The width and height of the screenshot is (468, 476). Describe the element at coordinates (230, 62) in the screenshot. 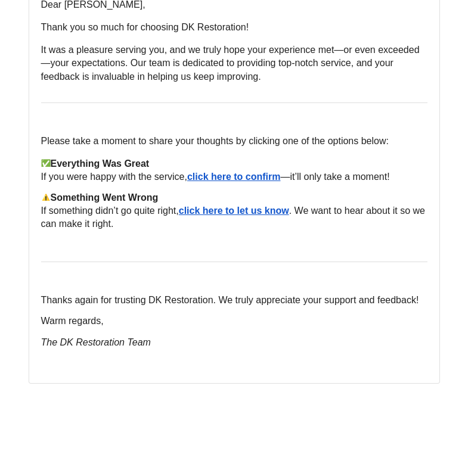

I see `span: It was a pleasure serving you, and we truly hope your experience met—or even exceeded—your expect...` at that location.